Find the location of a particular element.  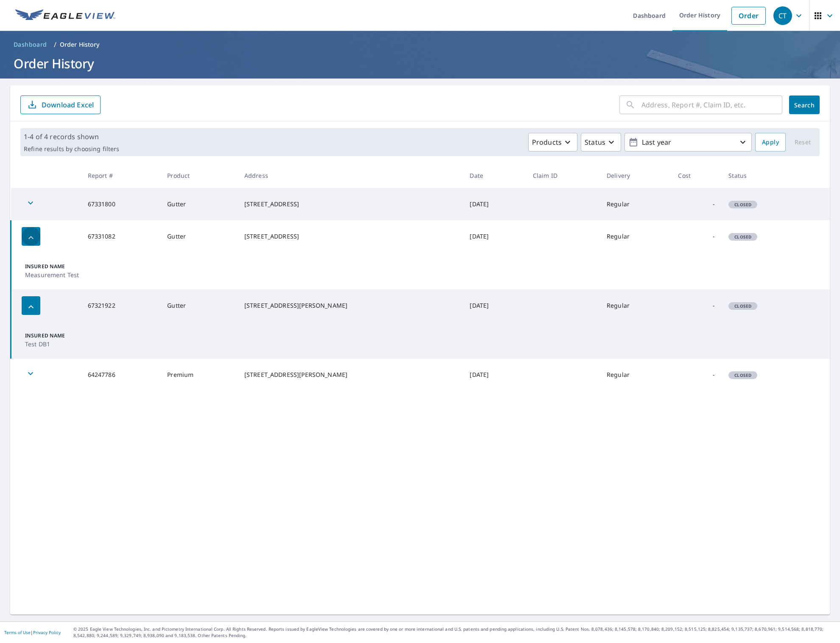

p: Status is located at coordinates (595, 142).